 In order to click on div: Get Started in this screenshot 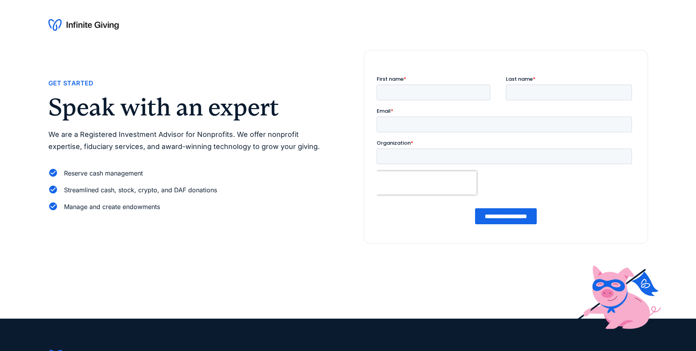, I will do `click(71, 83)`.